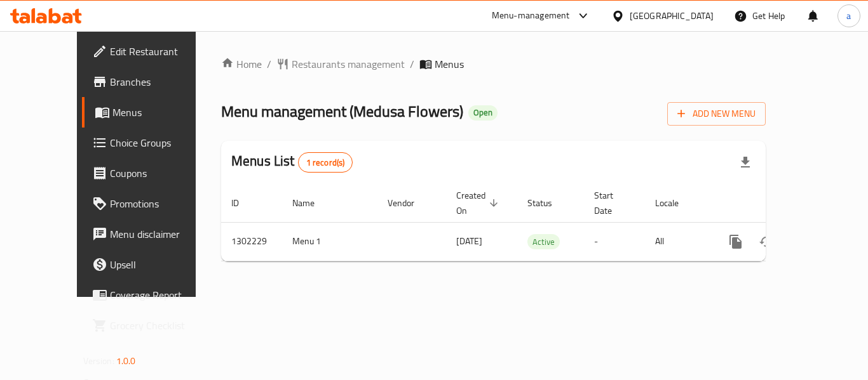  Describe the element at coordinates (781, 203) in the screenshot. I see `th: Actions` at that location.